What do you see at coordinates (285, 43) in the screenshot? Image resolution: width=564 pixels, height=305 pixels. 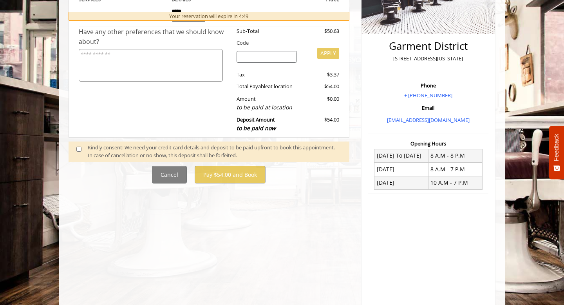 I see `div: Code` at bounding box center [285, 43].